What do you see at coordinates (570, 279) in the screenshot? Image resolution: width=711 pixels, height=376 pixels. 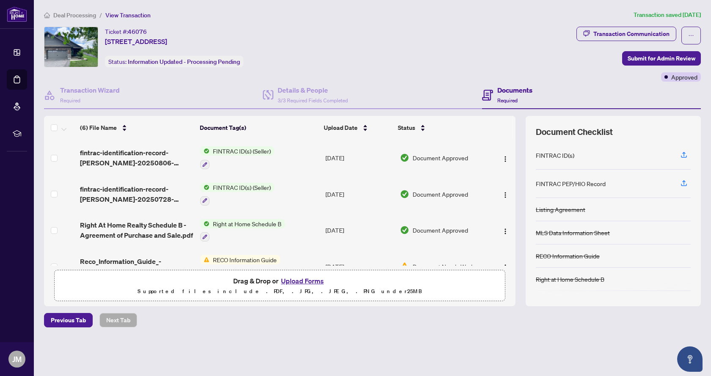 I see `div: Right at Home Schedule B` at bounding box center [570, 279].